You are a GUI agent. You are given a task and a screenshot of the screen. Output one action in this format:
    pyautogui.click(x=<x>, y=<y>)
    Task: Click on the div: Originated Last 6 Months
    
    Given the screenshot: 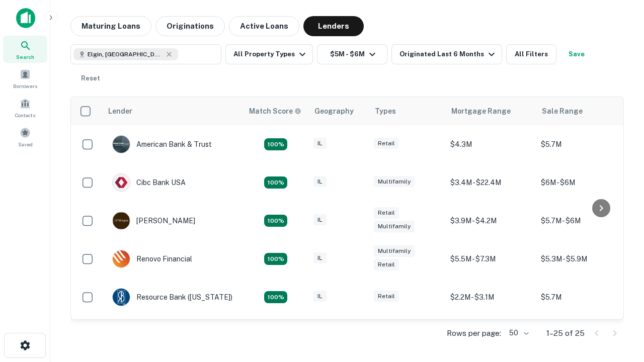 What is the action you would take?
    pyautogui.click(x=448, y=54)
    